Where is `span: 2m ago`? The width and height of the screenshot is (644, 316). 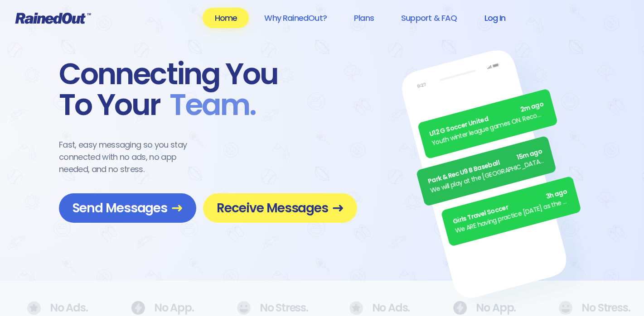
span: 2m ago is located at coordinates (533, 108).